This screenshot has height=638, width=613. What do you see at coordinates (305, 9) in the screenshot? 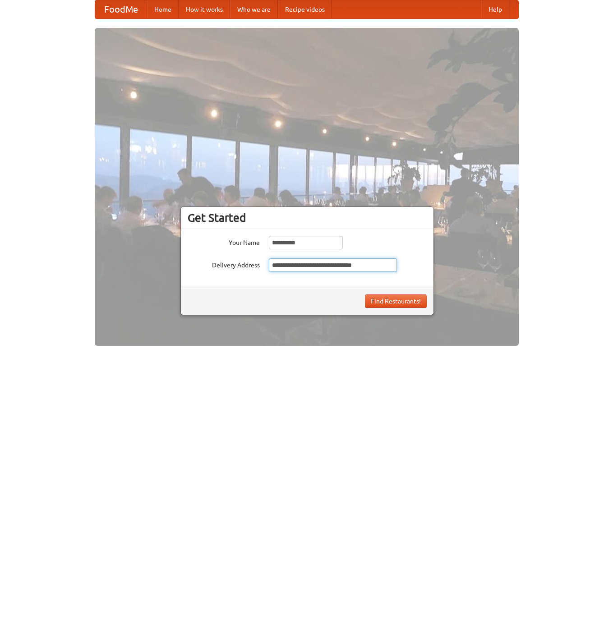
I see `a: Recipe videos` at bounding box center [305, 9].